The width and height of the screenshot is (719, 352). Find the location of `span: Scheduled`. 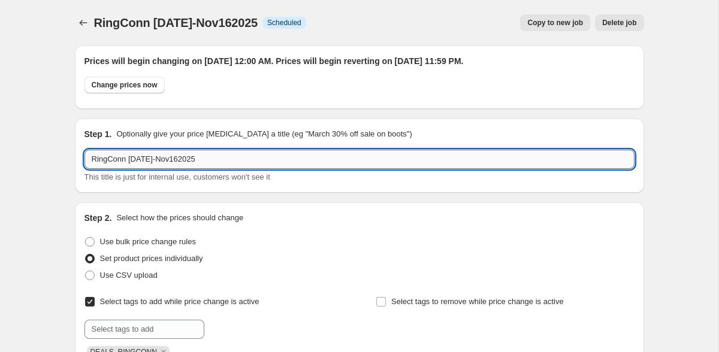

span: Scheduled is located at coordinates (284, 23).